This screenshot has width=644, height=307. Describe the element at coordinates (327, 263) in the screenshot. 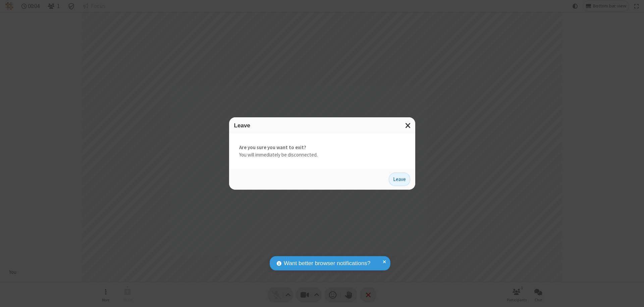

I see `span: Want better browser notifications?` at that location.